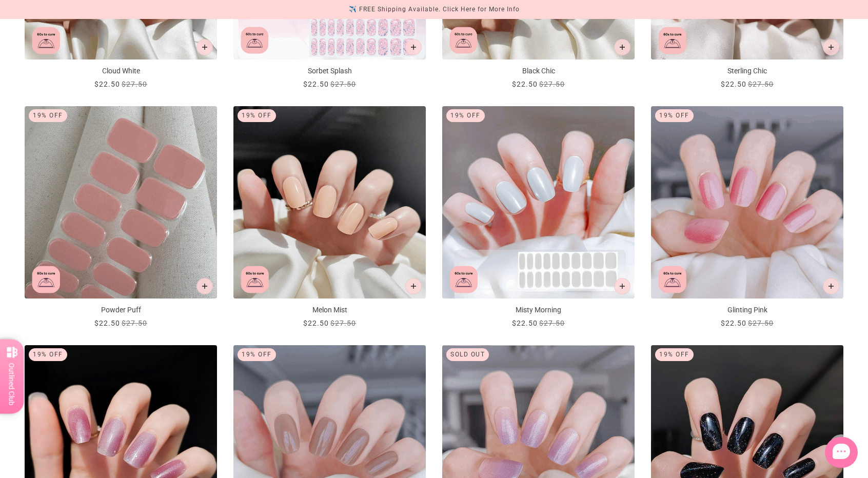  I want to click on a: Misty Morning, so click(538, 218).